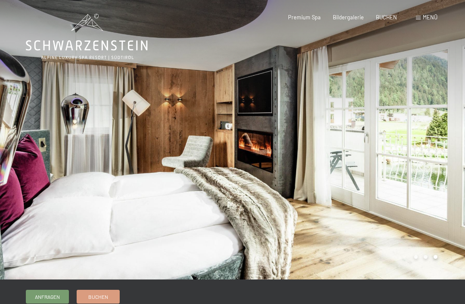  Describe the element at coordinates (304, 17) in the screenshot. I see `span: Premium Spa` at that location.